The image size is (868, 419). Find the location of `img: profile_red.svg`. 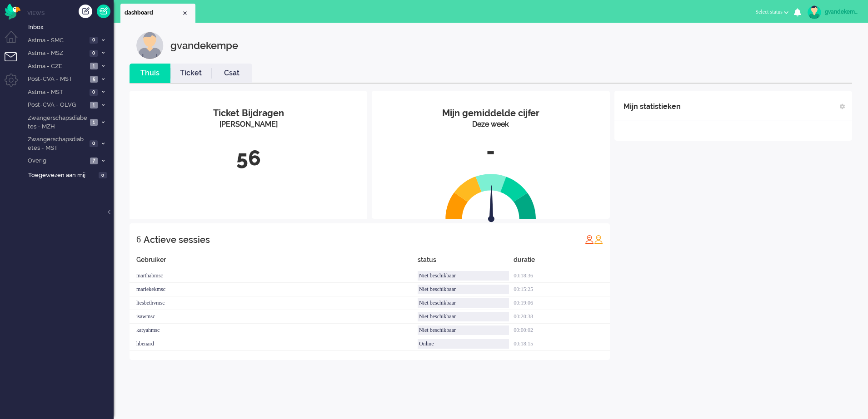

img: profile_red.svg is located at coordinates (590, 240).